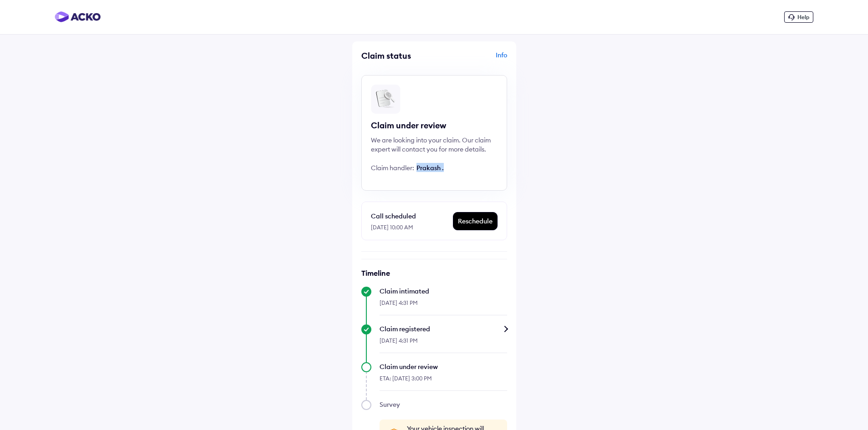  What do you see at coordinates (804, 17) in the screenshot?
I see `span: Help` at bounding box center [804, 17].